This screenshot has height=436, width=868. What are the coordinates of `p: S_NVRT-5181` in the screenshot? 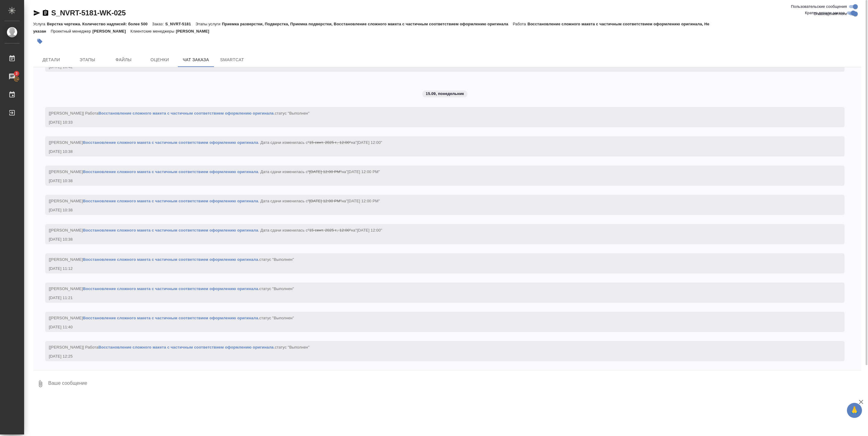 It's located at (180, 24).